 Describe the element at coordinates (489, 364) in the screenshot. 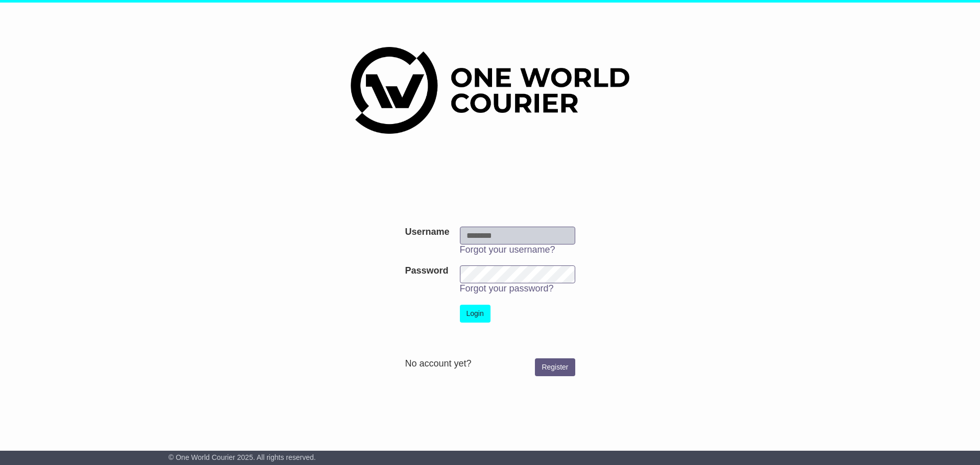

I see `div: No account yet?` at that location.